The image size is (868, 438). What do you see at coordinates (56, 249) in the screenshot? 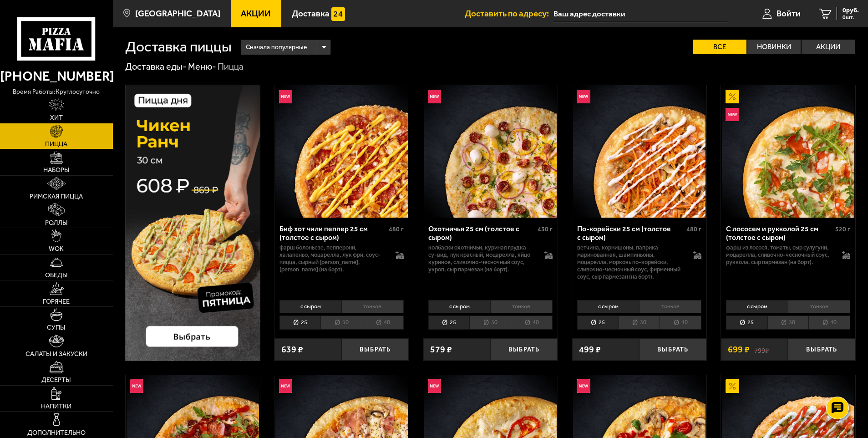
I see `span: WOK` at bounding box center [56, 249].